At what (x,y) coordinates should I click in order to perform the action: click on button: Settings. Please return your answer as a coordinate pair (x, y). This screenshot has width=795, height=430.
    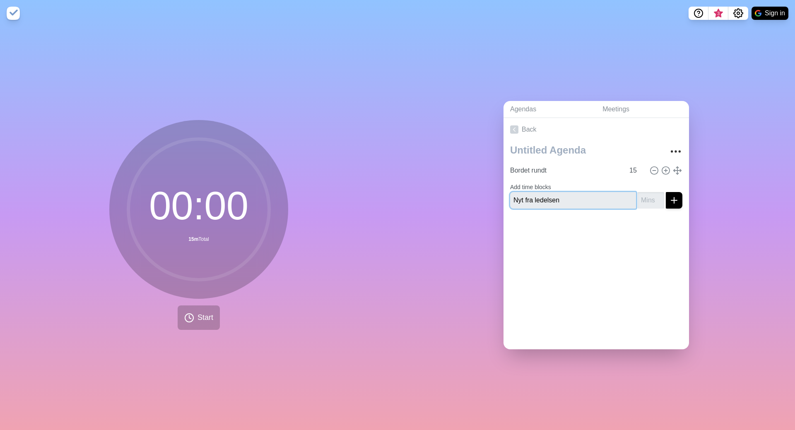
    Looking at the image, I should click on (738, 13).